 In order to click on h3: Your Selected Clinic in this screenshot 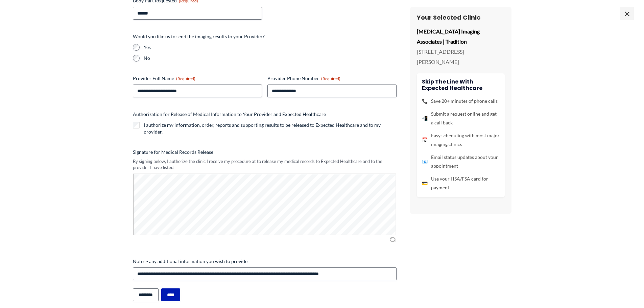, I will do `click(461, 17)`.